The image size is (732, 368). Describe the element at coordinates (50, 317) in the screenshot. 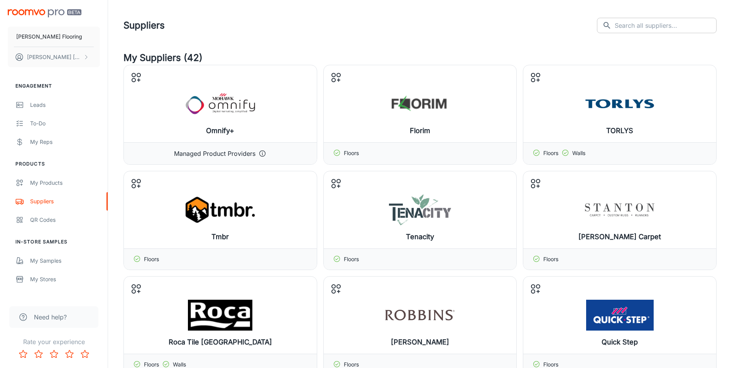

I see `span: Need help?` at that location.